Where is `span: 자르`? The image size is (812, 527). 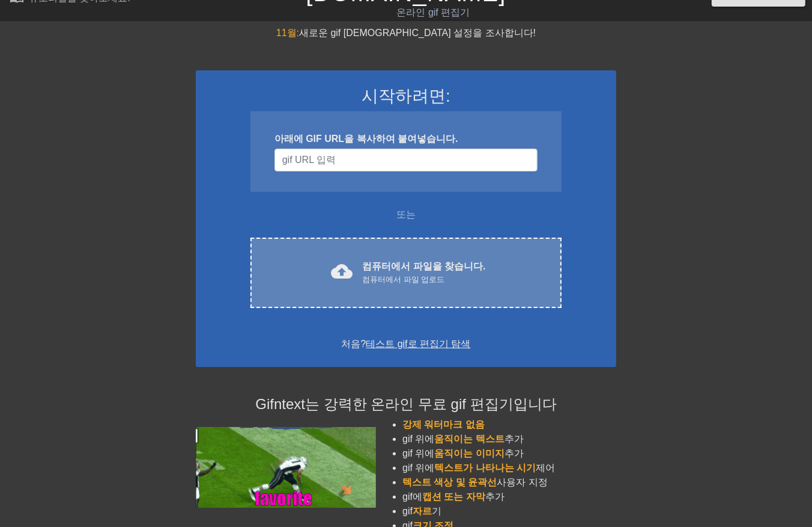
span: 자르 is located at coordinates (422, 510).